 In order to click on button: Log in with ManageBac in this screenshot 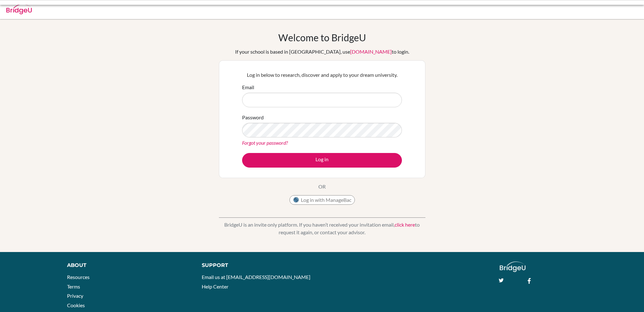, I will do `click(322, 200)`.